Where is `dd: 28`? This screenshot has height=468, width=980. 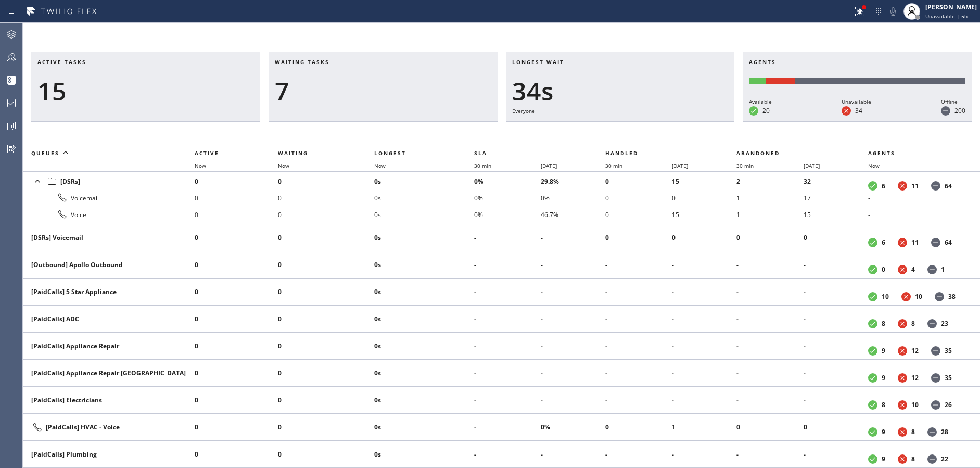 dd: 28 is located at coordinates (944, 431).